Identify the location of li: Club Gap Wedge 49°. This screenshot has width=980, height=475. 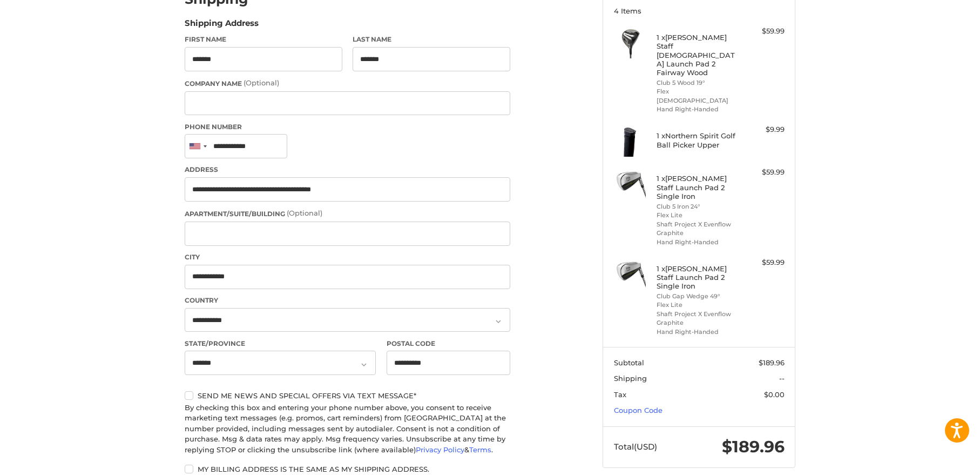
(698, 296).